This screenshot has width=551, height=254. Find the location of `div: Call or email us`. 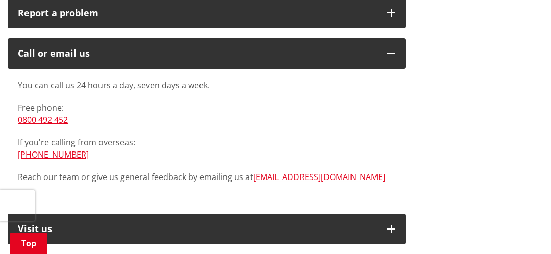

div: Call or email us is located at coordinates (198, 54).